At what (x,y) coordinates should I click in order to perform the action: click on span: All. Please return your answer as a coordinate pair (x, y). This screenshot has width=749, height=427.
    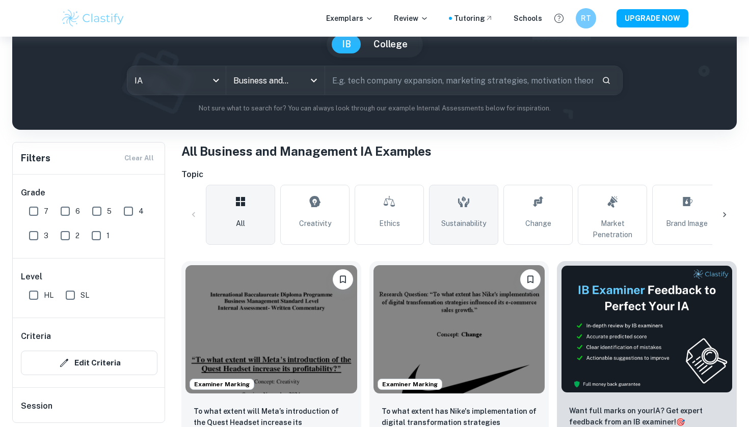
    Looking at the image, I should click on (240, 224).